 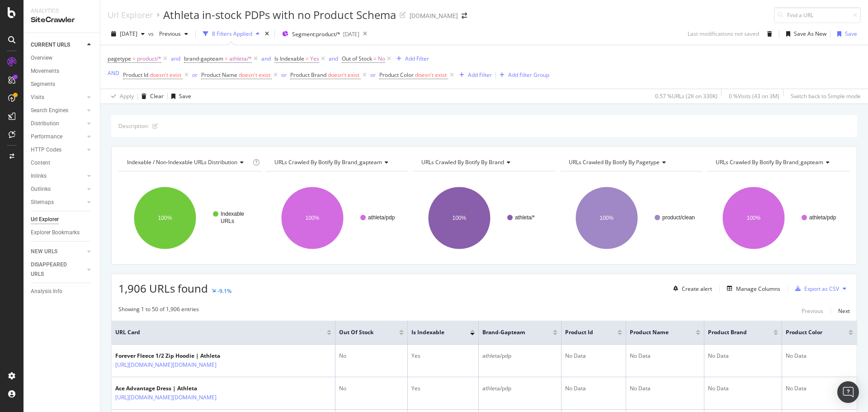 I want to click on button: Next, so click(x=844, y=310).